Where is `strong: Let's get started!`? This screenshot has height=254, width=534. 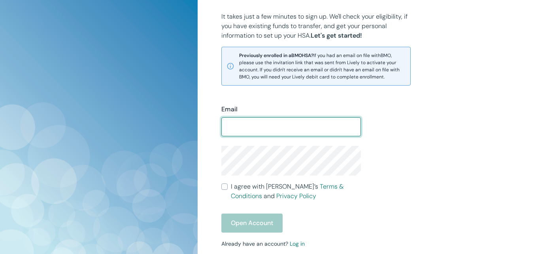 strong: Let's get started! is located at coordinates (337, 35).